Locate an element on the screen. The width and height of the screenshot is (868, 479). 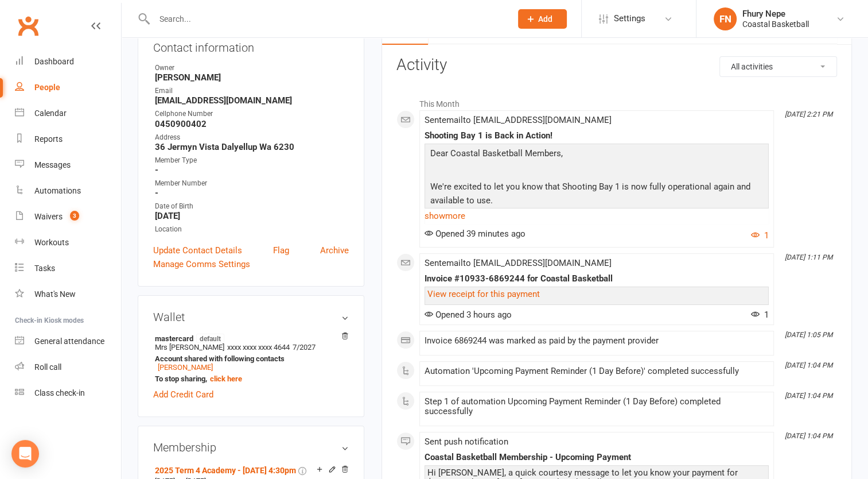
a: Messages is located at coordinates (67, 165).